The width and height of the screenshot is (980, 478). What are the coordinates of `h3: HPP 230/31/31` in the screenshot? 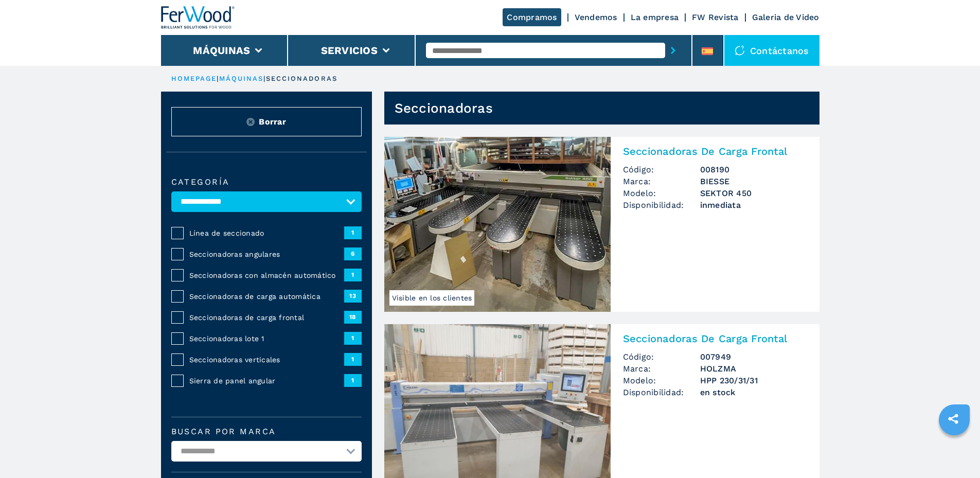 It's located at (754, 381).